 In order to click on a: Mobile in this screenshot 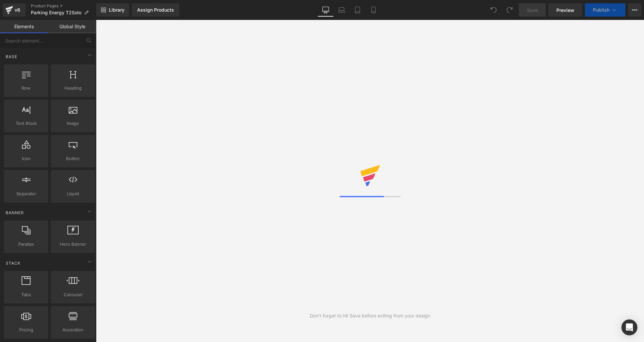, I will do `click(373, 10)`.